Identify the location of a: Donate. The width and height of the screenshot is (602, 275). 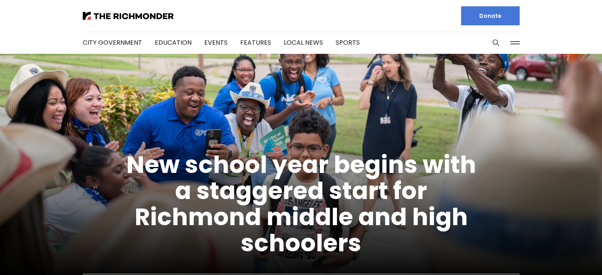
(490, 16).